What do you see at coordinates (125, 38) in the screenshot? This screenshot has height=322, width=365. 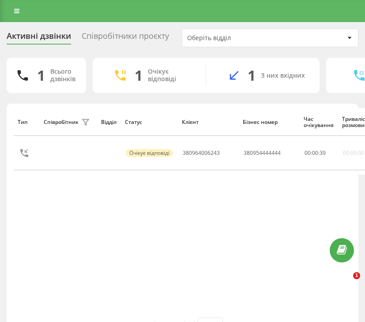 I see `div: Співробітники проєкту` at bounding box center [125, 38].